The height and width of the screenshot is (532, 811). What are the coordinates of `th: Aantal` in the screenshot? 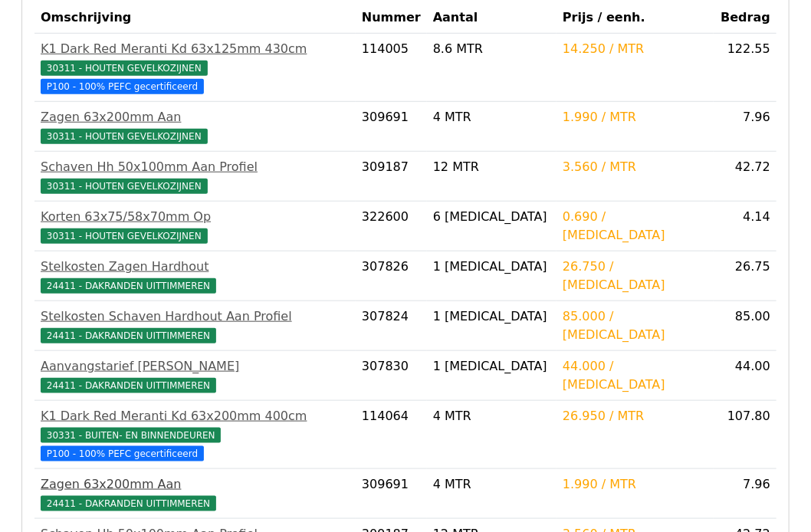 It's located at (492, 17).